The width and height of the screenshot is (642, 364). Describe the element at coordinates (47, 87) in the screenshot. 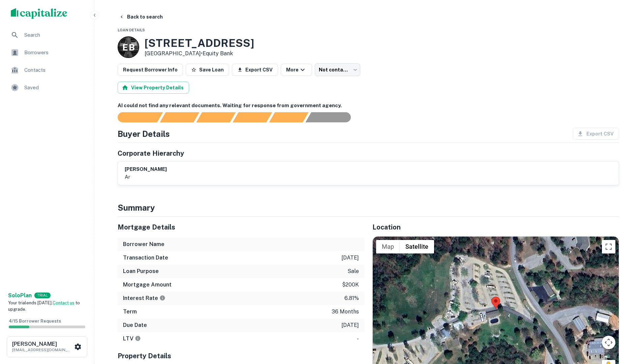

I see `a: Saved` at that location.